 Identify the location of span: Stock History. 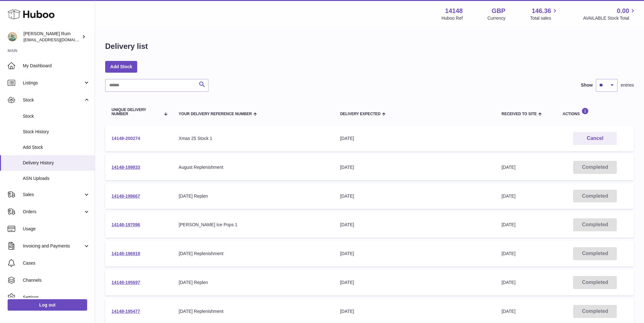
(56, 131).